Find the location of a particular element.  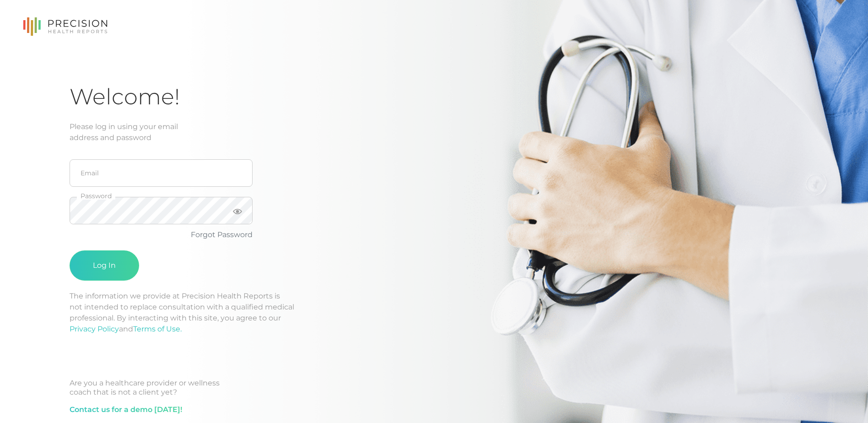

a: Terms of Use. is located at coordinates (157, 328).